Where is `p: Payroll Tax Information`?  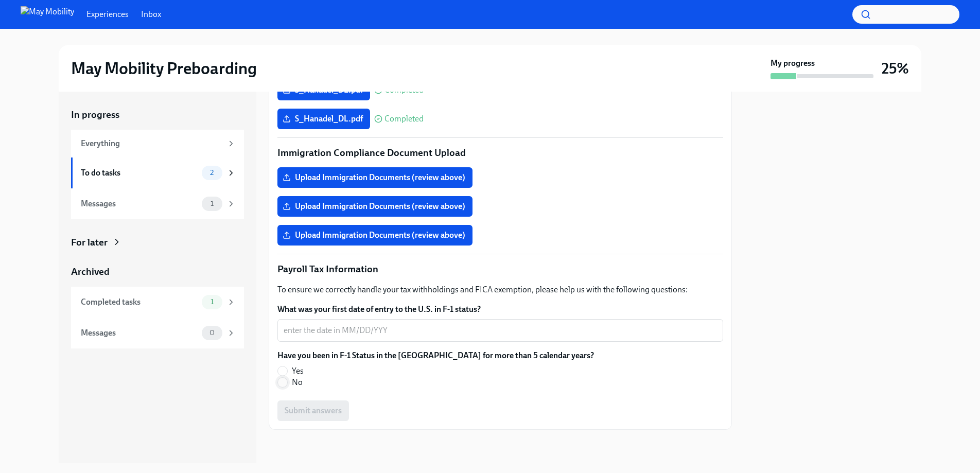
p: Payroll Tax Information is located at coordinates (500, 269).